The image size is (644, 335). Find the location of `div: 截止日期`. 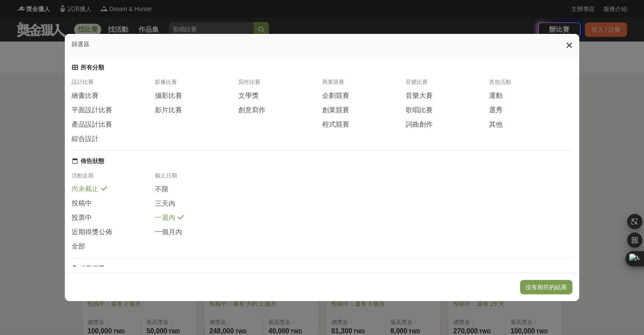

div: 截止日期 is located at coordinates (196, 178).